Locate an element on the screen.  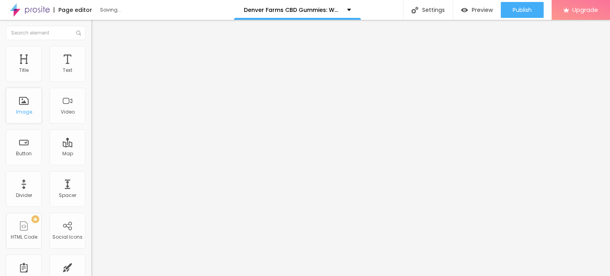
div: HTML Code is located at coordinates (24, 237).